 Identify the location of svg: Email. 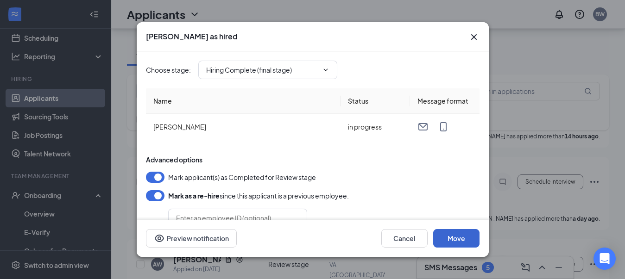
(423, 127).